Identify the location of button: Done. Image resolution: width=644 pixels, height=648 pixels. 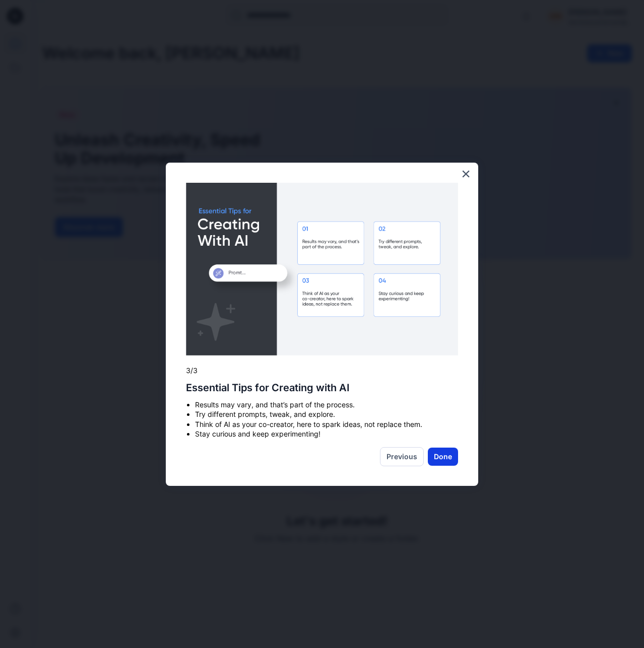
(443, 456).